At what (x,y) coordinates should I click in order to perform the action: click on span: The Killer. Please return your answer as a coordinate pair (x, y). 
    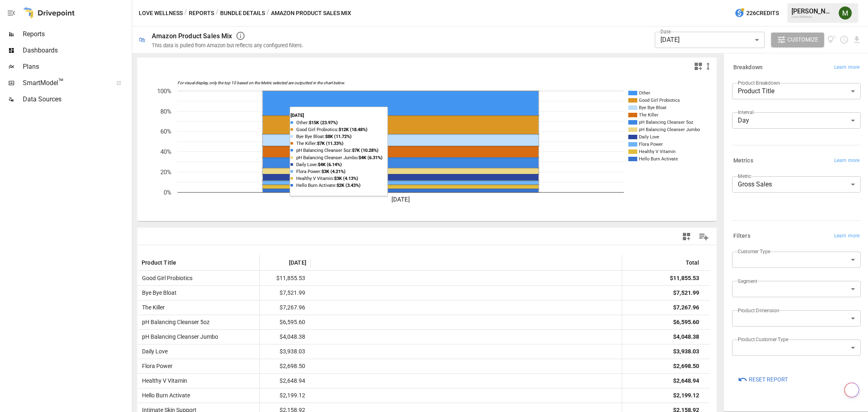
    Looking at the image, I should click on (152, 308).